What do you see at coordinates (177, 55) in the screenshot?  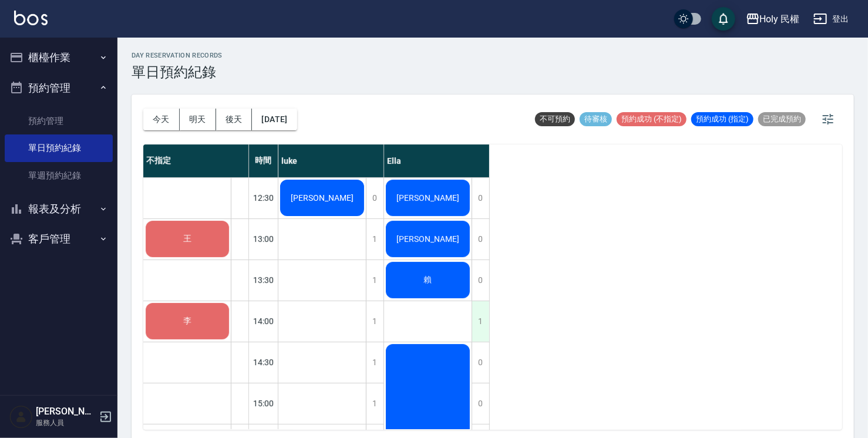 I see `h2: day Reservation records` at bounding box center [177, 55].